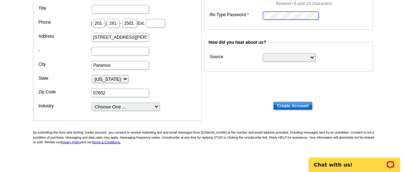 The width and height of the screenshot is (405, 172). I want to click on a: Terms & Conditions., so click(106, 142).